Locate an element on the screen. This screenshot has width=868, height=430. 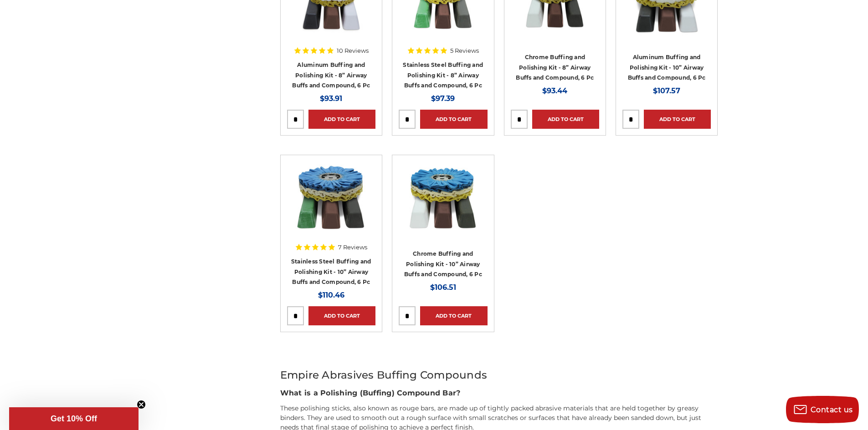
div: Get 10% OffClose teaser is located at coordinates (74, 419).